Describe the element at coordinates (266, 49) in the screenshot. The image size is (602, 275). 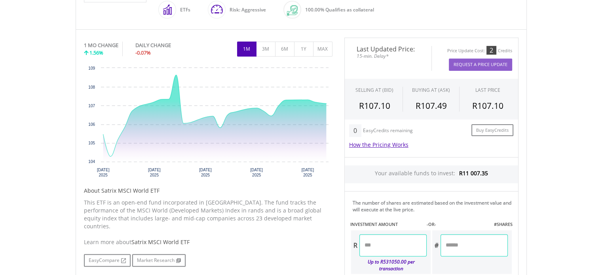
I see `button: 3M` at that location.